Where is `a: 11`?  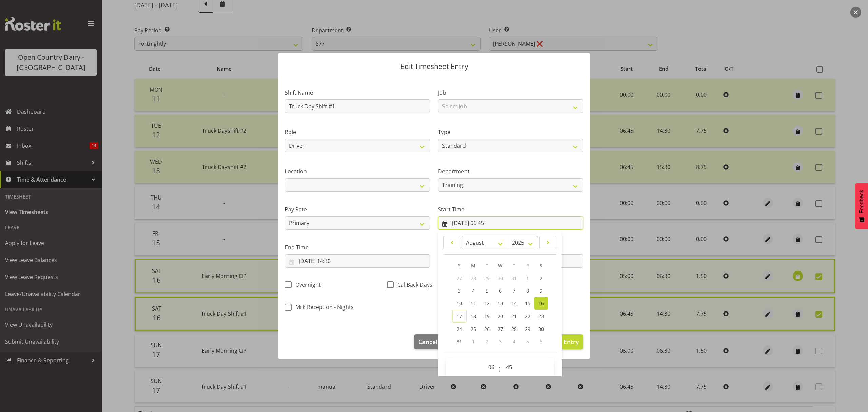
a: 11 is located at coordinates (474, 303).